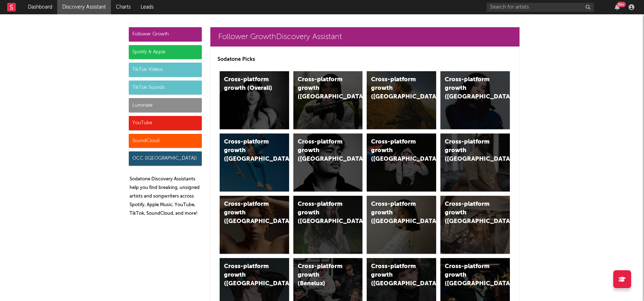  Describe the element at coordinates (365, 37) in the screenshot. I see `a: Follower GrowthDiscovery Assistant` at that location.